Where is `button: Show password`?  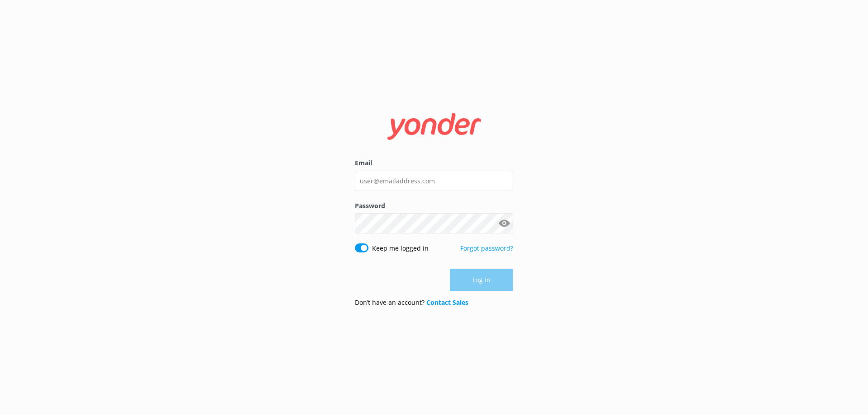 button: Show password is located at coordinates (504, 224).